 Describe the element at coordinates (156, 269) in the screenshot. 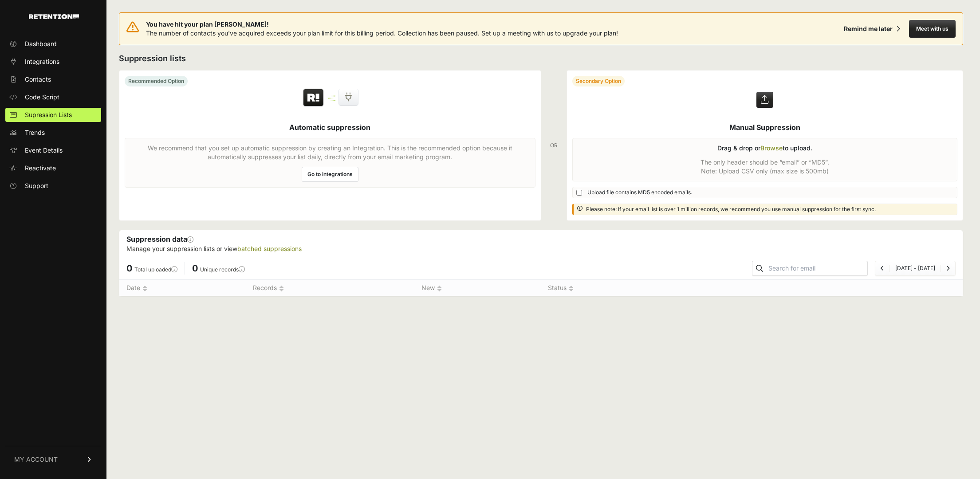

I see `label: Total uploaded` at that location.